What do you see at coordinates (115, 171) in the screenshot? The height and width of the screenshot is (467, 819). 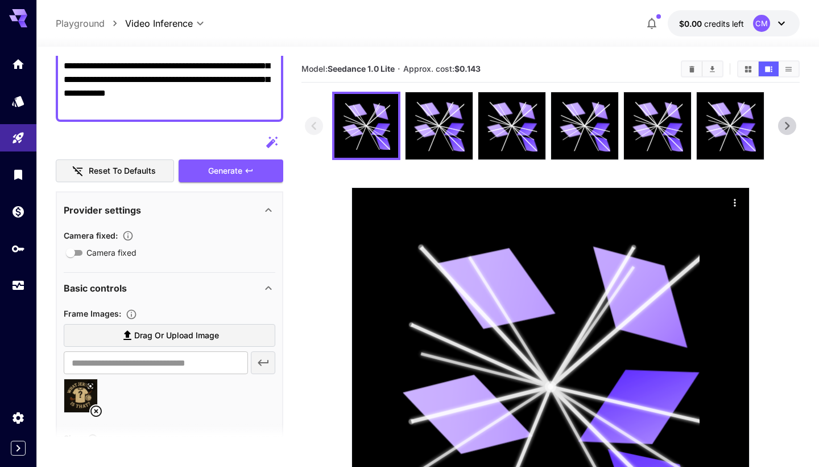 I see `button: Reset to defaults` at bounding box center [115, 171].